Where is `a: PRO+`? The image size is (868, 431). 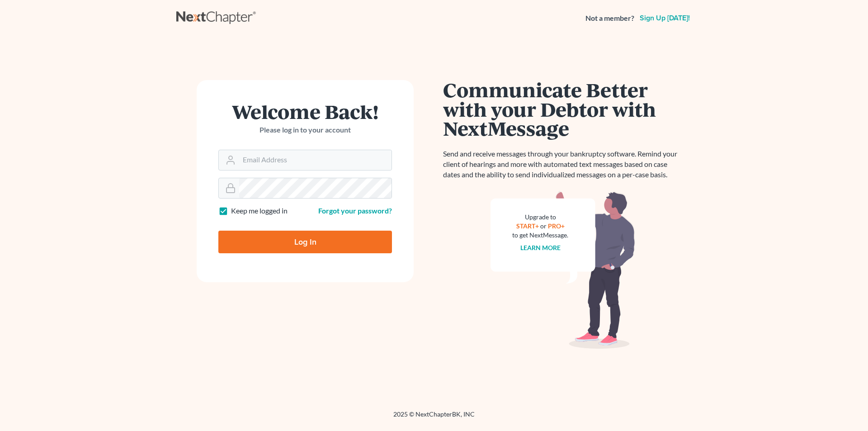
a: PRO+ is located at coordinates (556, 226).